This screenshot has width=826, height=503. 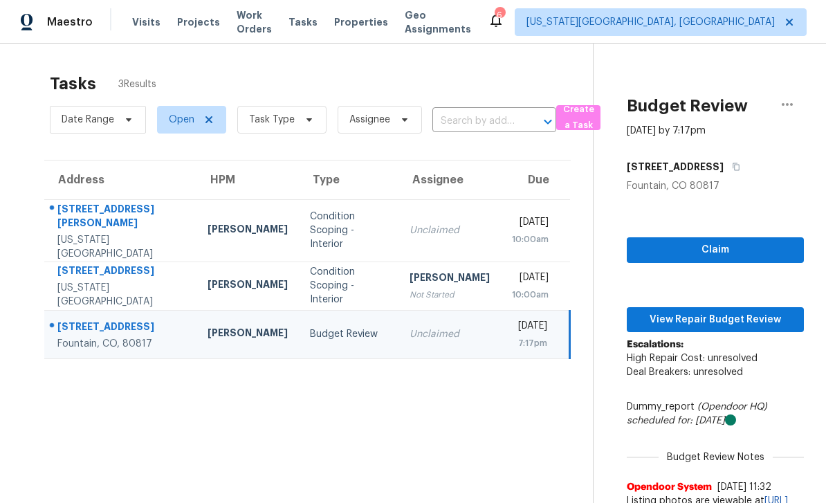 What do you see at coordinates (121, 344) in the screenshot?
I see `div: Fountain, CO, 80817` at bounding box center [121, 344].